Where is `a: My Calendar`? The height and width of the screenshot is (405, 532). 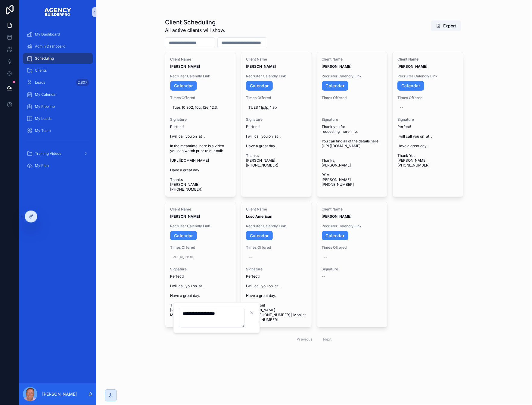
a: My Calendar is located at coordinates (58, 95).